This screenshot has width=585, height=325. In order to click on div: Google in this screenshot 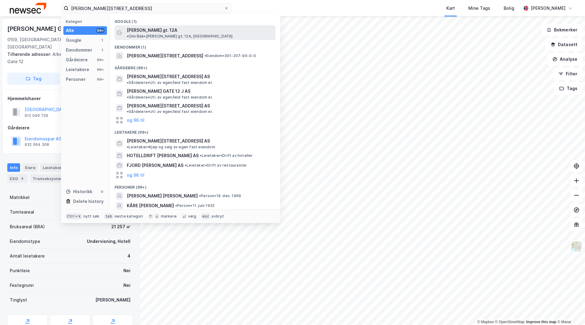, I will do `click(73, 40)`.